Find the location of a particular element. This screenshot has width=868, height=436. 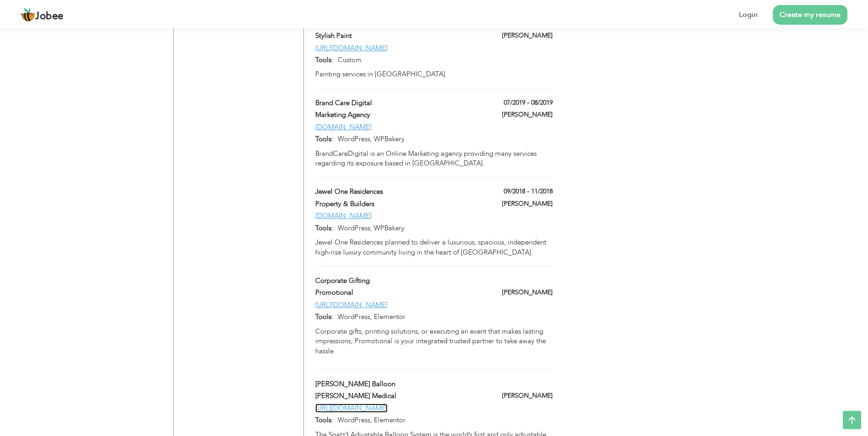

label: Corporate Gifting is located at coordinates (392, 280).